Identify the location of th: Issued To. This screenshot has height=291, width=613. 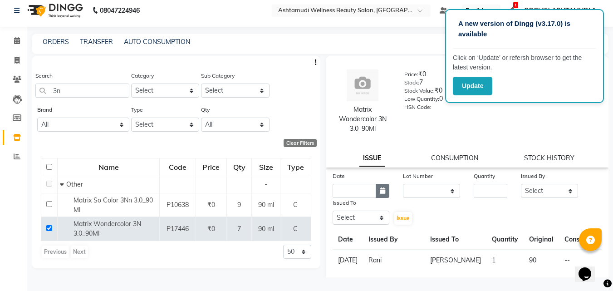
(456, 240).